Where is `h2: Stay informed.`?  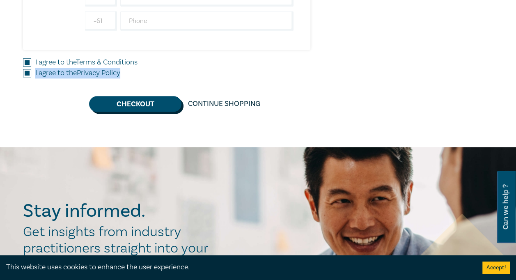 h2: Stay informed. is located at coordinates (120, 211).